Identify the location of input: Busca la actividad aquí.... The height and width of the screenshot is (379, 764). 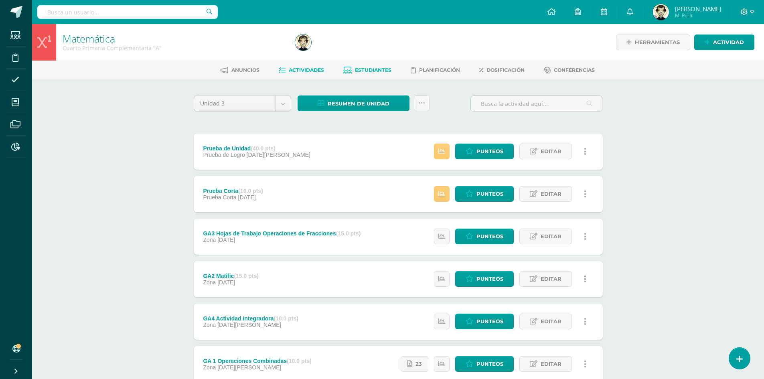
(536, 103).